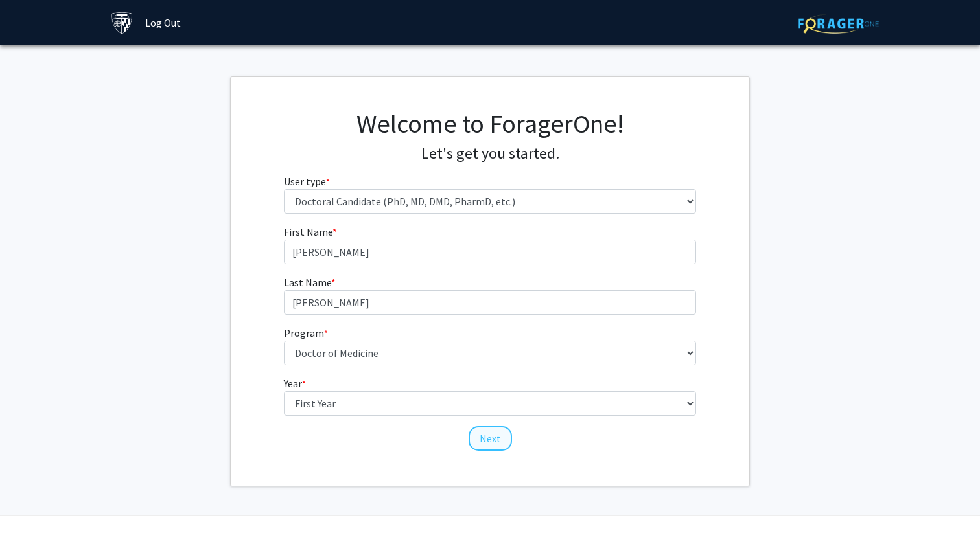 The width and height of the screenshot is (980, 533). What do you see at coordinates (122, 23) in the screenshot?
I see `img: Johns Hopkins University Logo` at bounding box center [122, 23].